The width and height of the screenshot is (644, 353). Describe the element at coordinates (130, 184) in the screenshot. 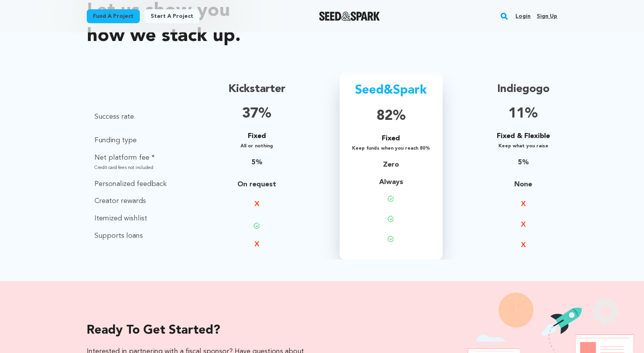

I see `p: Personalized feedback` at that location.